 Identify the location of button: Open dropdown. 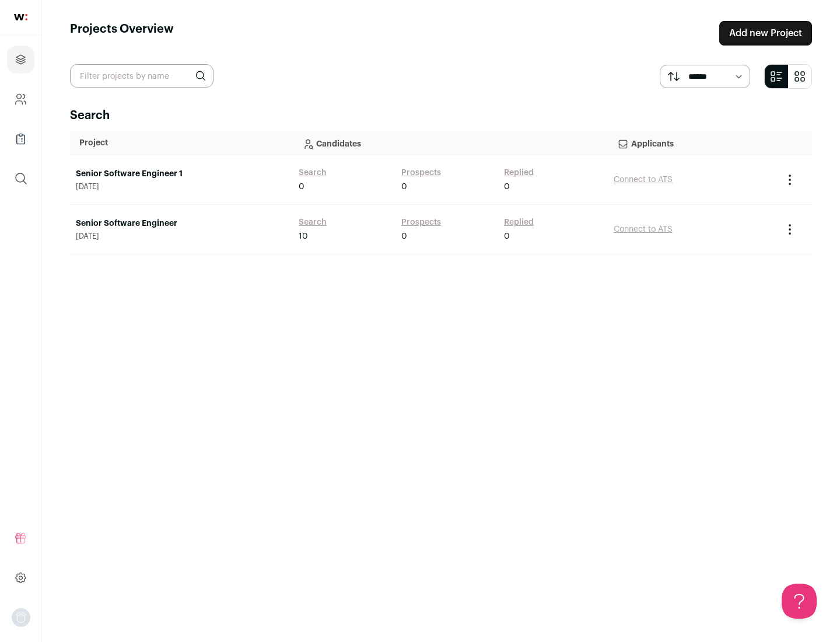
(21, 617).